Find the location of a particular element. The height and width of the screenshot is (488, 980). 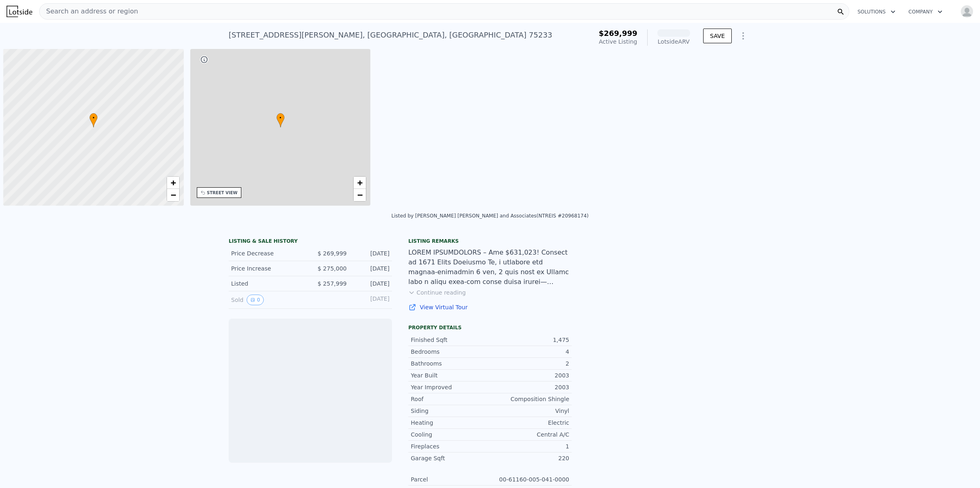

div: Price Decrease is located at coordinates (268, 254).